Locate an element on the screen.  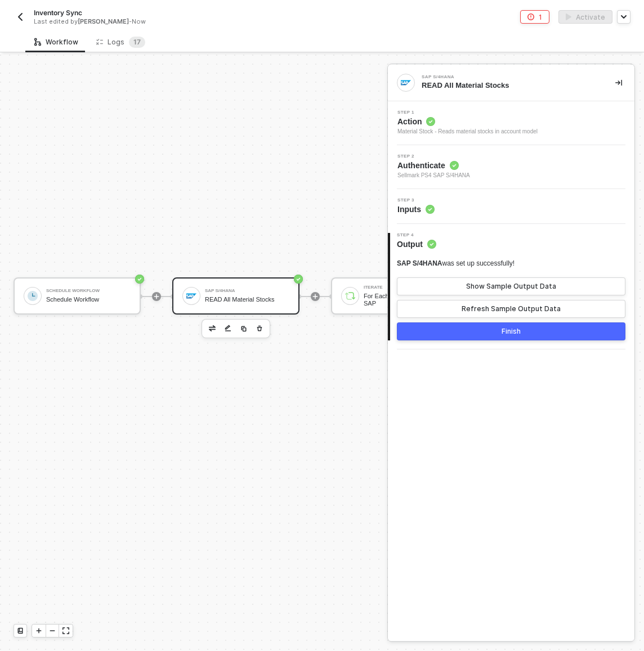
div: Step 1Action Material Stock - Reads material stocks in account model is located at coordinates (511, 123).